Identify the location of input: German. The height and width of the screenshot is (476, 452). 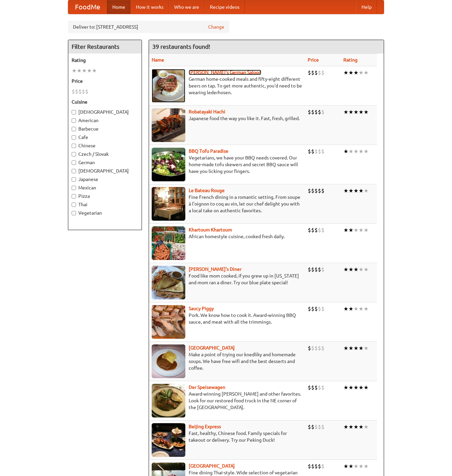
(74, 163).